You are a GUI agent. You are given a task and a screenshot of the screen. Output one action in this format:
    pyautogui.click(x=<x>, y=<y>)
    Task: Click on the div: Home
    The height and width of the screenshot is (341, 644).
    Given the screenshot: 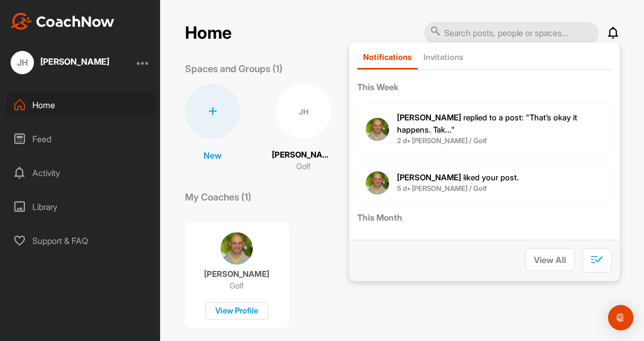 What is the action you would take?
    pyautogui.click(x=81, y=105)
    